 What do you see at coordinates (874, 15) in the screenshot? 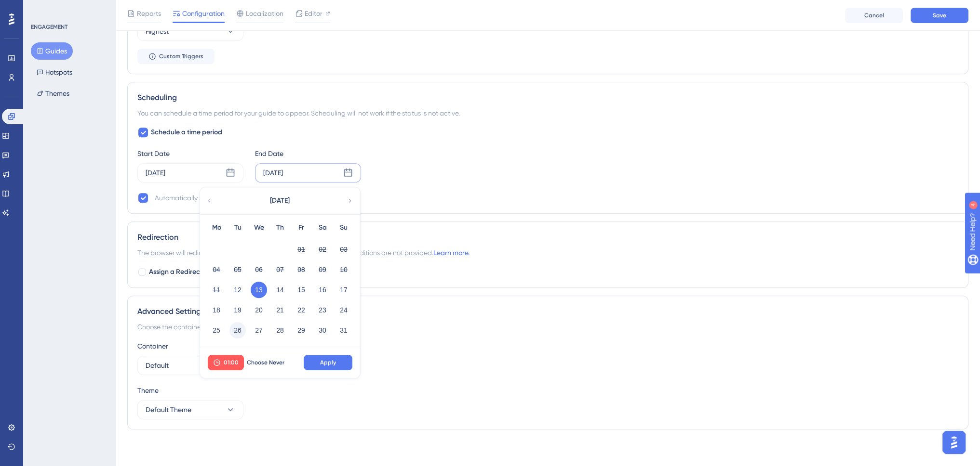
I see `span: Cancel` at bounding box center [874, 15].